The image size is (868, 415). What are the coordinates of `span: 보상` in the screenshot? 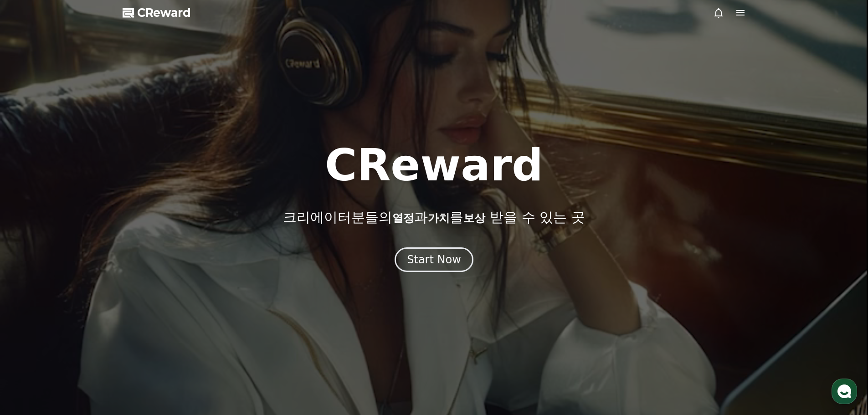 It's located at (475, 218).